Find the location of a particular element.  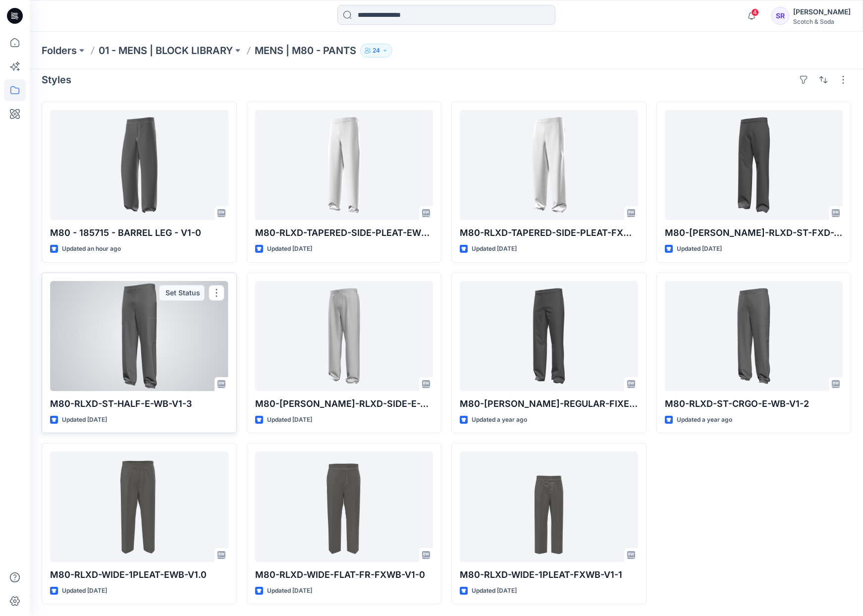

span: 4 is located at coordinates (755, 12).